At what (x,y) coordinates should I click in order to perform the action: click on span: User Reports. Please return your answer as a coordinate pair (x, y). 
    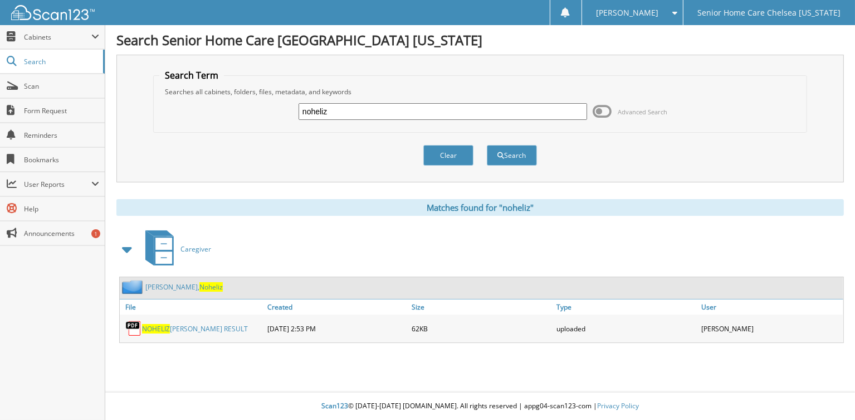
    Looking at the image, I should click on (57, 184).